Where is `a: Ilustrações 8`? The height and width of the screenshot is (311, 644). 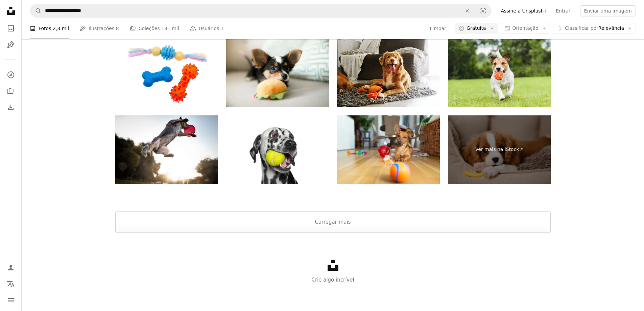
a: Ilustrações 8 is located at coordinates (99, 28).